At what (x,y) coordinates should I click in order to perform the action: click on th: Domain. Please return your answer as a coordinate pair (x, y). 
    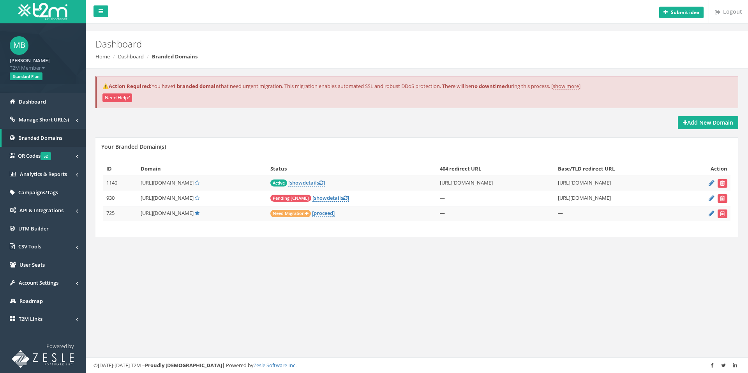
    Looking at the image, I should click on (202, 169).